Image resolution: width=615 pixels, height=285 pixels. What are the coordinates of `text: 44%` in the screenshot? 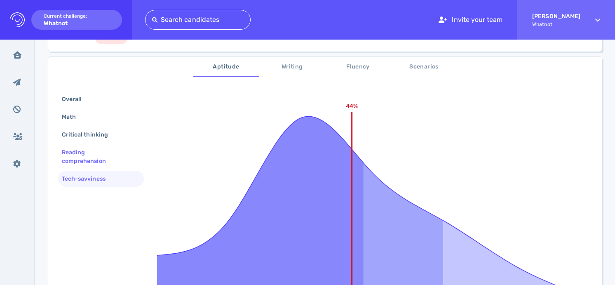 It's located at (351, 106).